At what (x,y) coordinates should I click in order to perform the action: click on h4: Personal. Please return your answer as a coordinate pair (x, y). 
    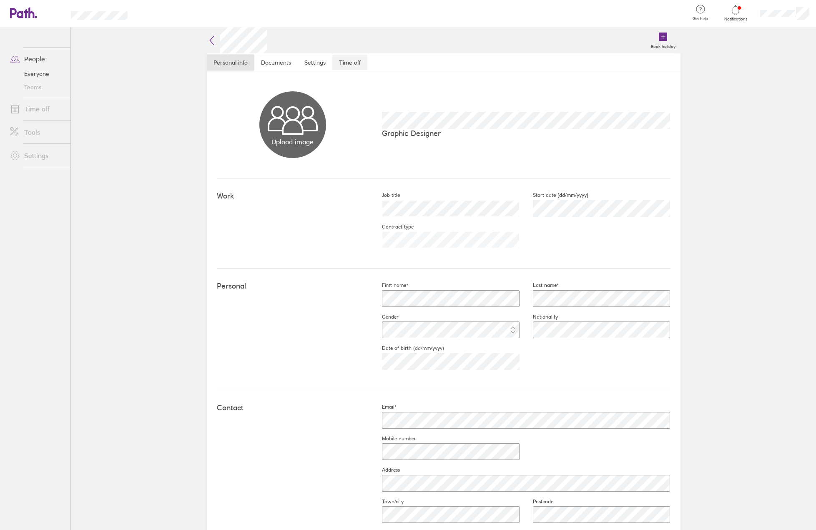
    Looking at the image, I should click on (293, 286).